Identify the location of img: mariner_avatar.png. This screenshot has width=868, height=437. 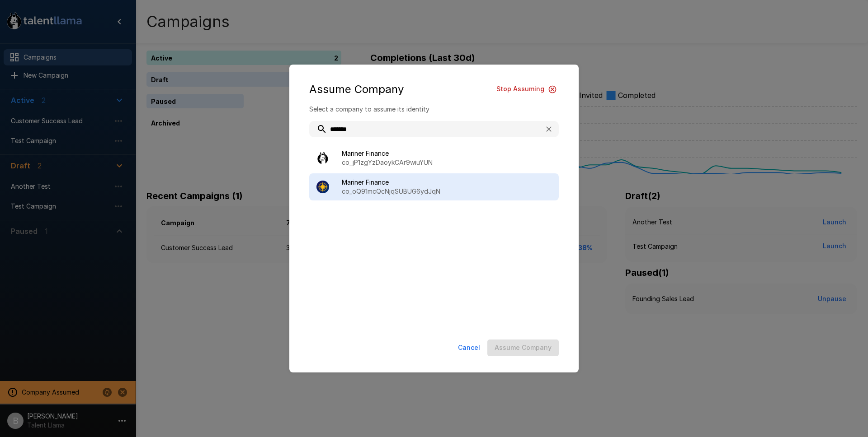
(323, 187).